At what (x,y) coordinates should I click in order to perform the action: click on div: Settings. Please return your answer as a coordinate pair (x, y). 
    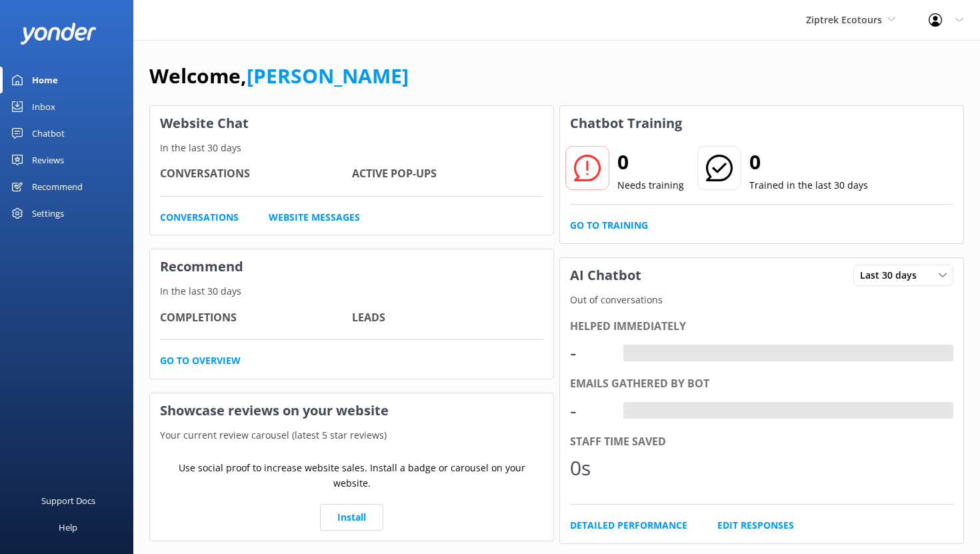
    Looking at the image, I should click on (48, 213).